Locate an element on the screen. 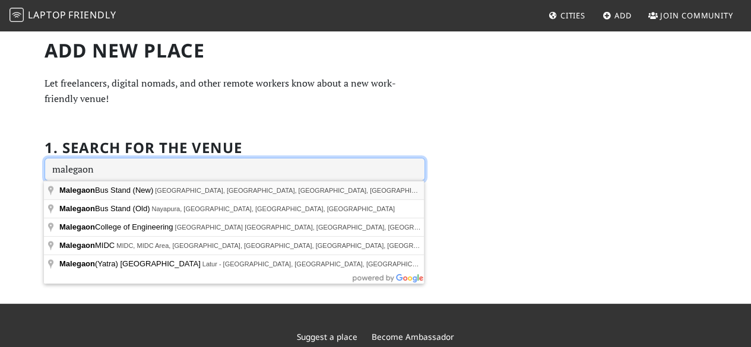 Image resolution: width=751 pixels, height=347 pixels. p: Let freelancers, digital nomads, and other remote workers know about a new work-friendly venue! is located at coordinates (235, 91).